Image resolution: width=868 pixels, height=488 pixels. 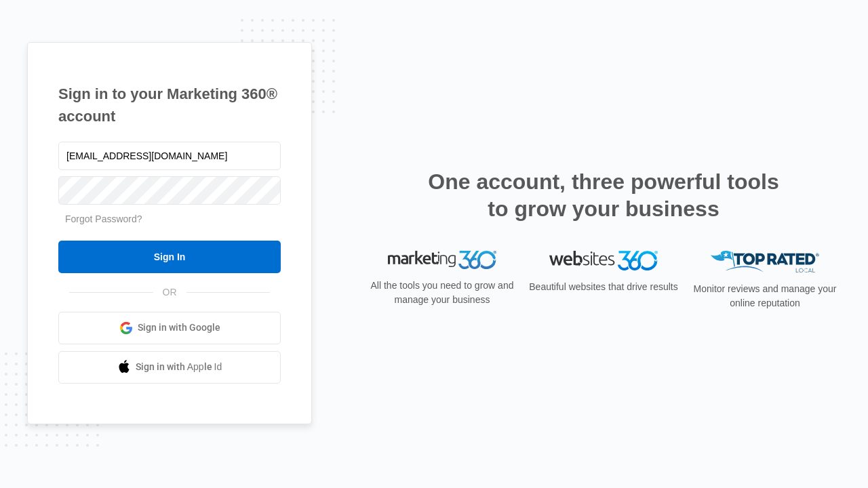 I want to click on img: Top Rated Local, so click(x=765, y=261).